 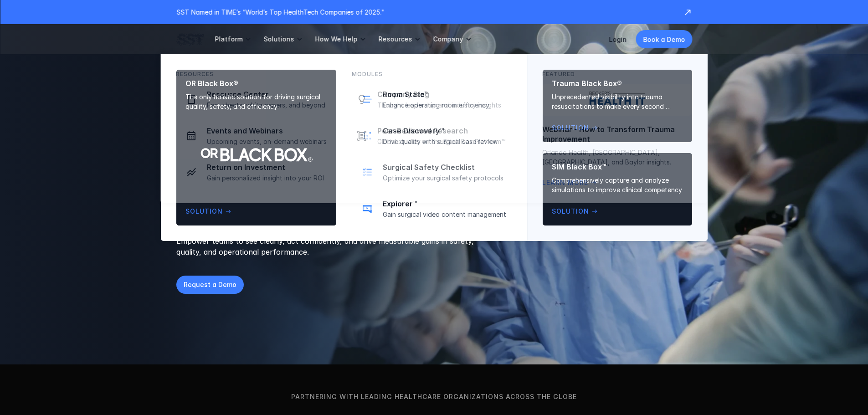 I want to click on a: Investment iconReturn on InvestmentGain personalized insight into your ROI, so click(x=258, y=172).